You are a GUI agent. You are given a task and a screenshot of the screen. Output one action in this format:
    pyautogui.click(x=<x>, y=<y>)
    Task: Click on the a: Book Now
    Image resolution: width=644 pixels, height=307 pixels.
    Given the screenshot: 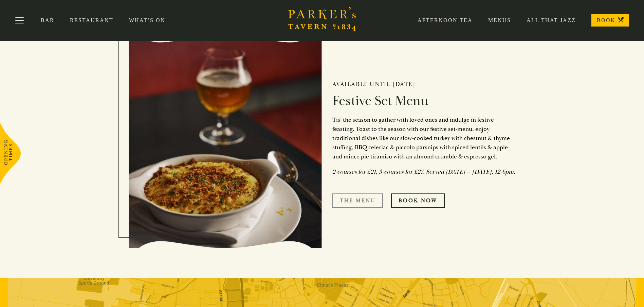 What is the action you would take?
    pyautogui.click(x=418, y=201)
    